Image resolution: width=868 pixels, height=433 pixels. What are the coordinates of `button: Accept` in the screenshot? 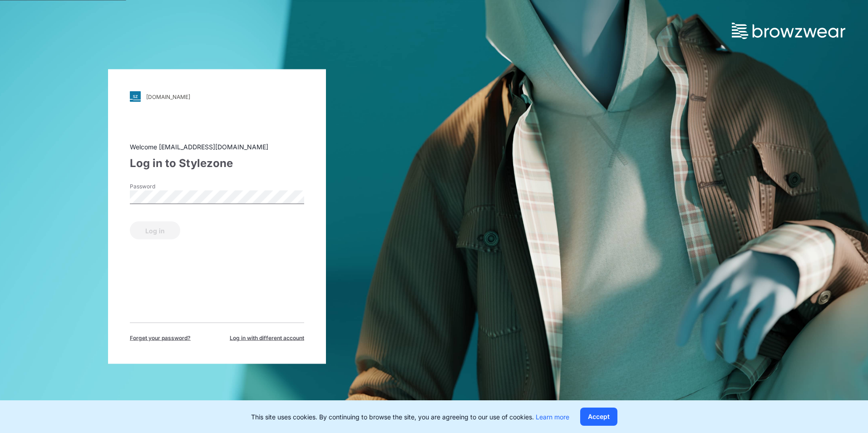 It's located at (599, 416).